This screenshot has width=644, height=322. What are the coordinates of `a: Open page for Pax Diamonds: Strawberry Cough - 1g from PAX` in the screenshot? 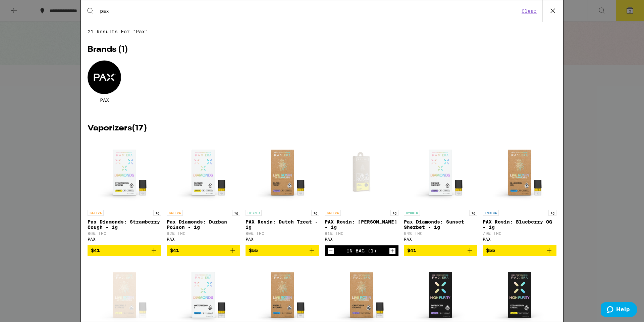 It's located at (125, 192).